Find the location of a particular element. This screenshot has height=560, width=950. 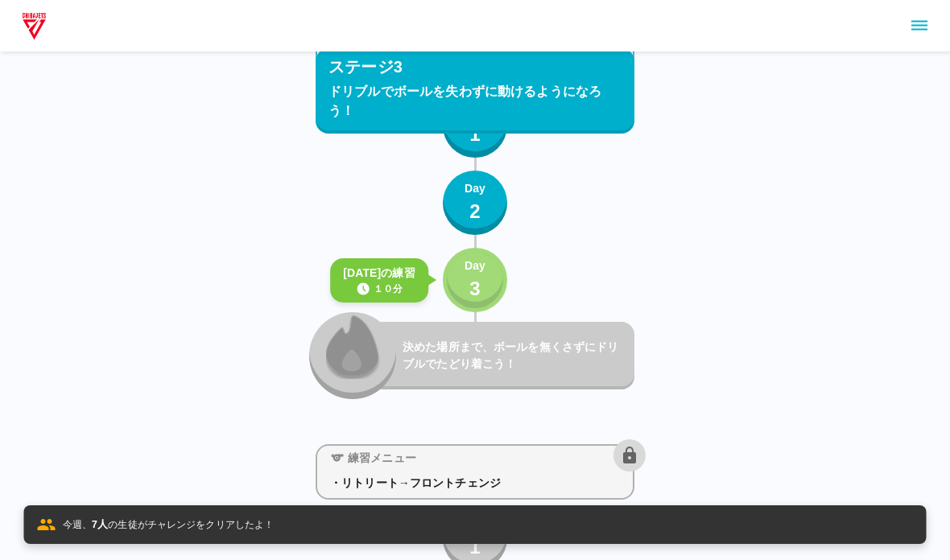

span: 7 人 is located at coordinates (100, 524).